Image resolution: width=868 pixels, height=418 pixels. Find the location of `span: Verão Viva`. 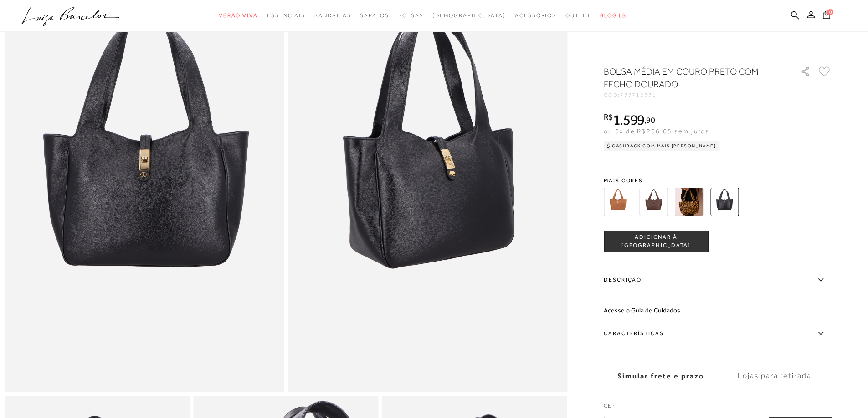

span: Verão Viva is located at coordinates (239, 15).